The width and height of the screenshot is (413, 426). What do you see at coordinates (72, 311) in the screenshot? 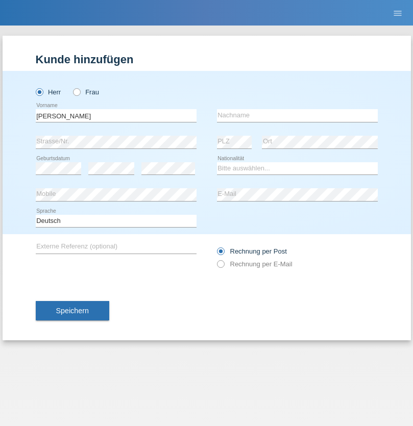
I see `button: Speichern` at bounding box center [72, 311].